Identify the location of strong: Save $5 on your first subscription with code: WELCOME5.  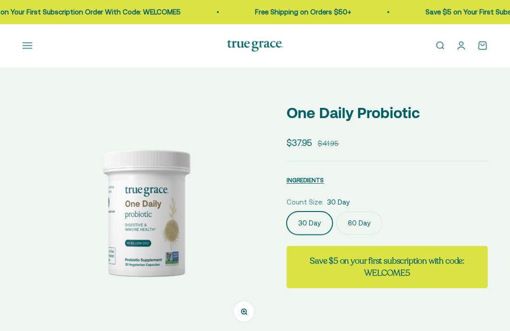
(387, 266).